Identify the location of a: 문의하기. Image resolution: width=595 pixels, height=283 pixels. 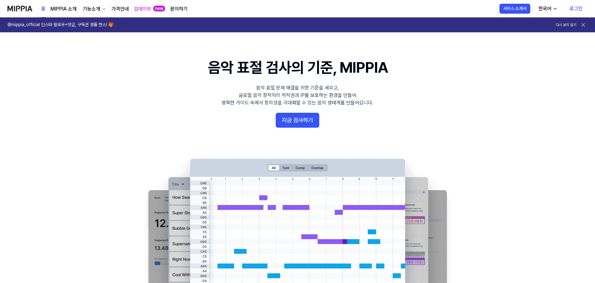
(179, 9).